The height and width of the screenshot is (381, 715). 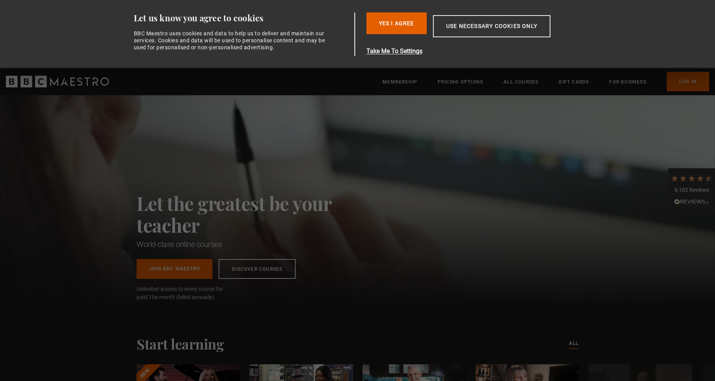 I want to click on div: REVIEWS.io, so click(x=691, y=202).